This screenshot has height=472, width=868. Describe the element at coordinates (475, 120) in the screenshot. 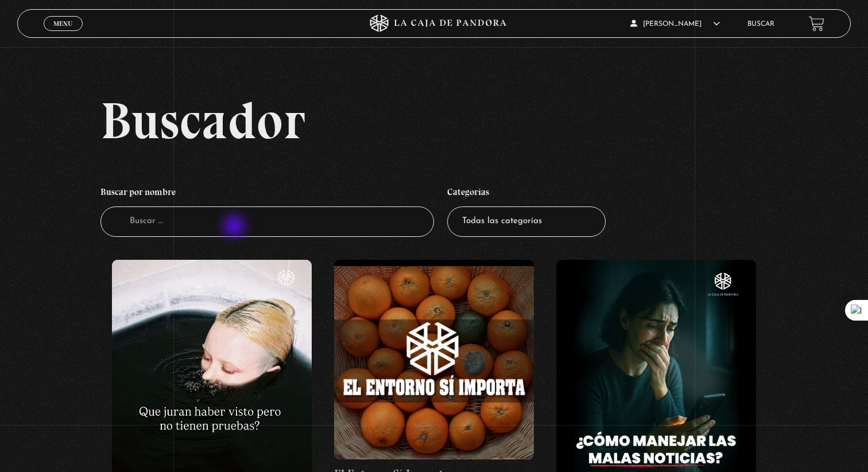

I see `h2: Buscador` at that location.